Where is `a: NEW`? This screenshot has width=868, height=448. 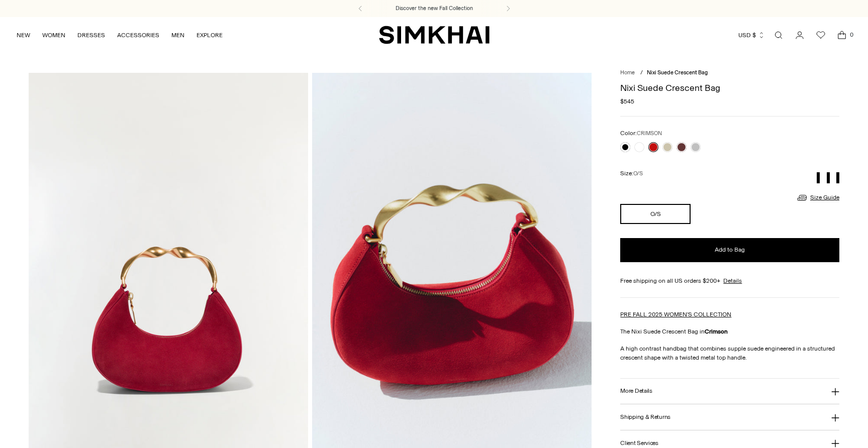 a: NEW is located at coordinates (23, 35).